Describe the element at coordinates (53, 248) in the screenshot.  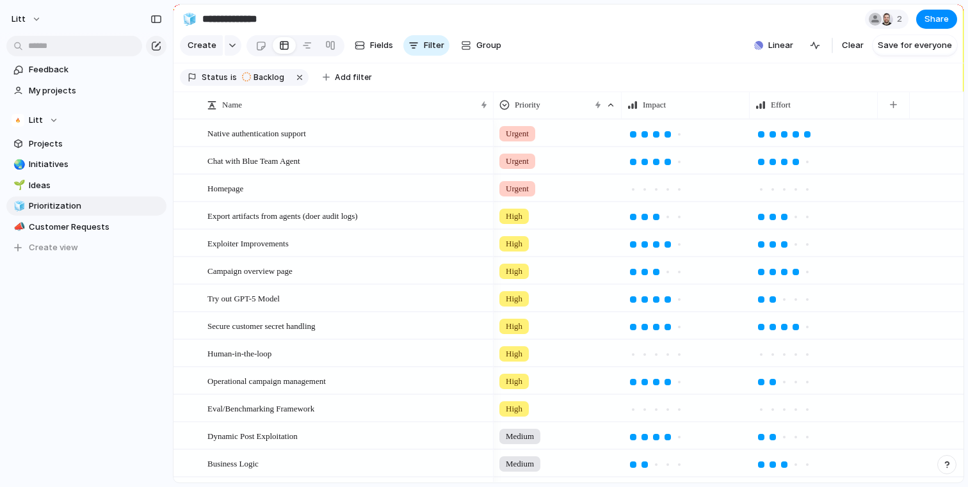
I see `span: Create view` at that location.